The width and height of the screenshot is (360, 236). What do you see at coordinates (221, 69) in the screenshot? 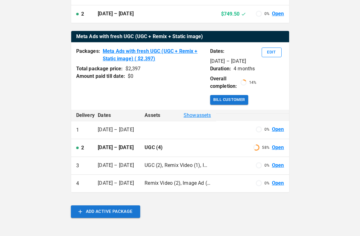
I see `p: Duration:` at bounding box center [221, 69].